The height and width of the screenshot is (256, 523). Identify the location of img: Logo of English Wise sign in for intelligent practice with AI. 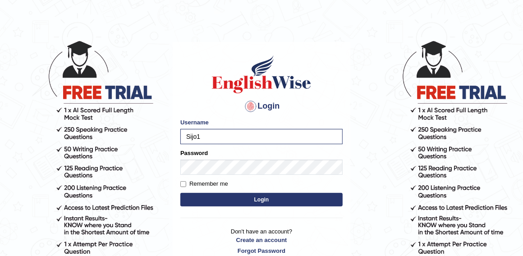
(262, 74).